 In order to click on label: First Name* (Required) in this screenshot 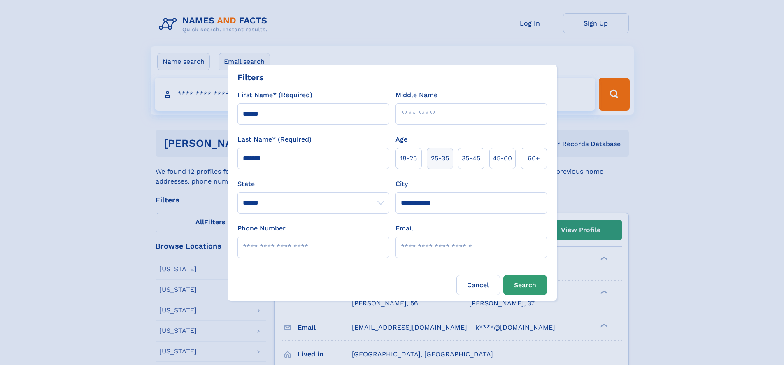, I will do `click(275, 95)`.